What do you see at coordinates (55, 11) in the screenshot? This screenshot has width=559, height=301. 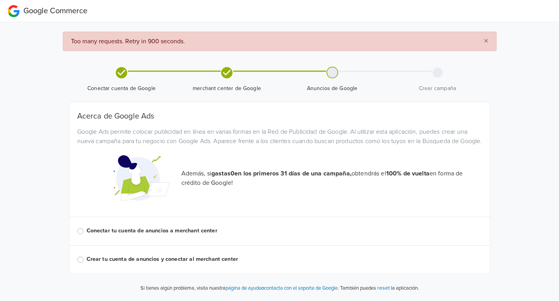 I see `span: Google Commerce` at bounding box center [55, 11].